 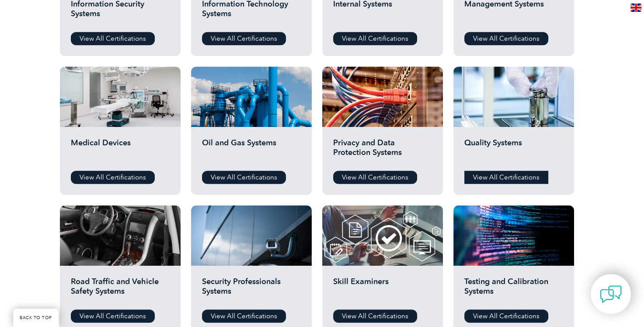 I want to click on h2: Privacy and Data Protection Systems, so click(x=383, y=151).